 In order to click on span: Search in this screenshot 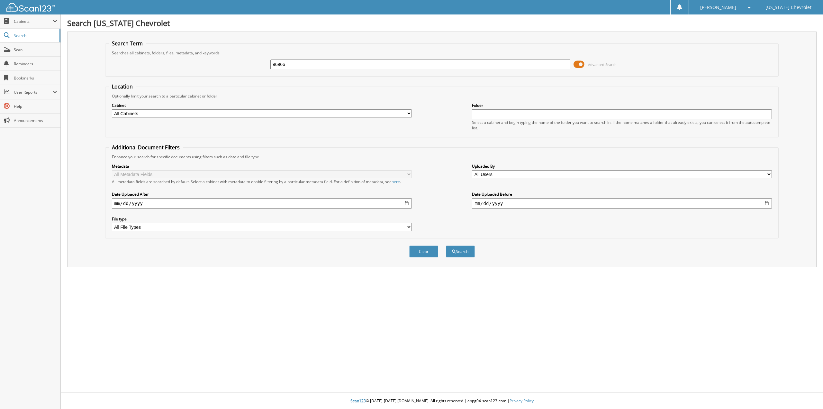, I will do `click(35, 35)`.